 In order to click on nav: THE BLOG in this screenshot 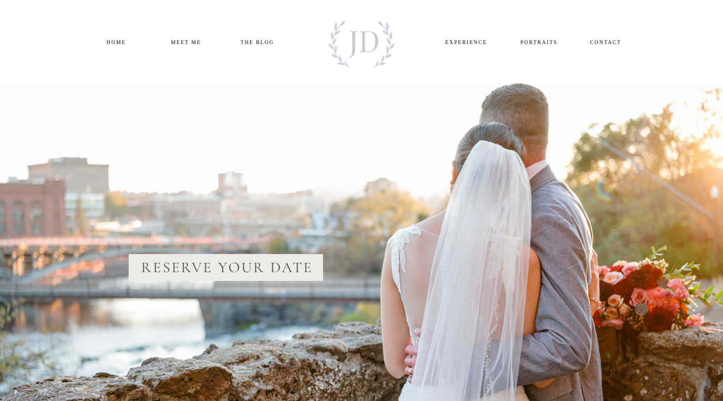, I will do `click(257, 41)`.